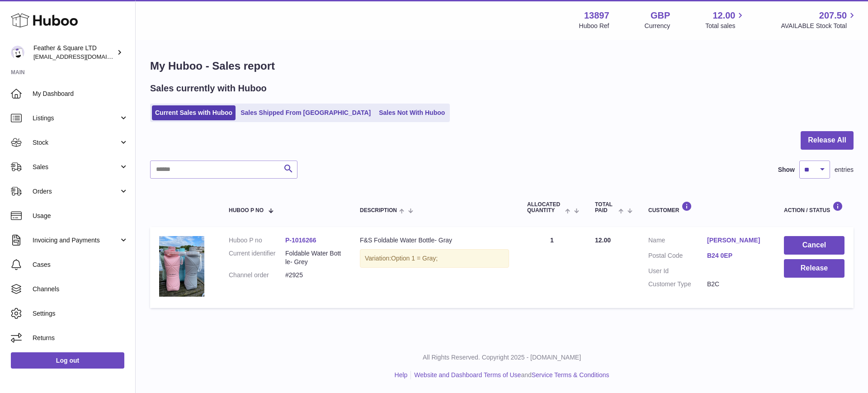 The width and height of the screenshot is (868, 393). I want to click on h2: Sales currently with Huboo, so click(209, 88).